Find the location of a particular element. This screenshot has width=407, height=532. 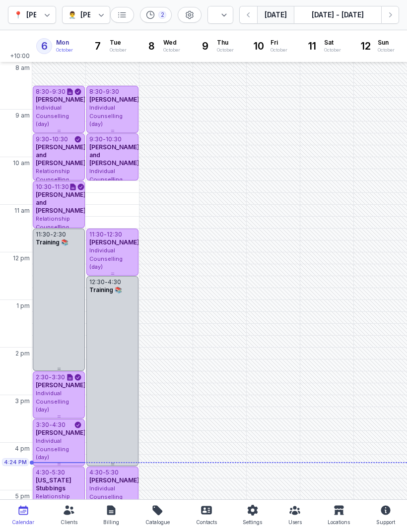

div: 2 is located at coordinates (163, 15).